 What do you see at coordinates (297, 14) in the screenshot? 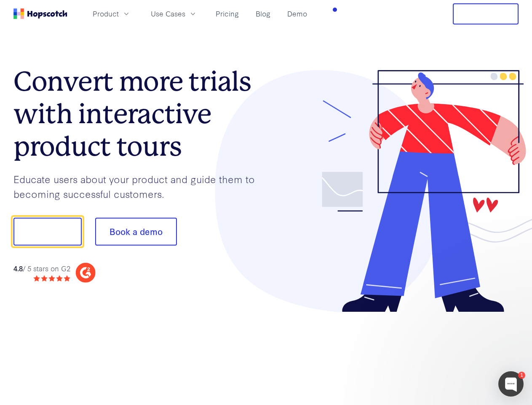
I see `a: Demo` at bounding box center [297, 14].